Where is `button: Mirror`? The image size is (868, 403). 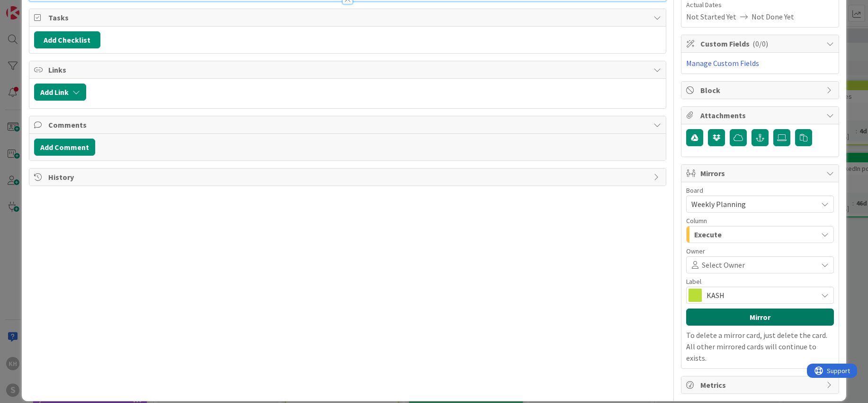
button: Mirror is located at coordinates (760, 317).